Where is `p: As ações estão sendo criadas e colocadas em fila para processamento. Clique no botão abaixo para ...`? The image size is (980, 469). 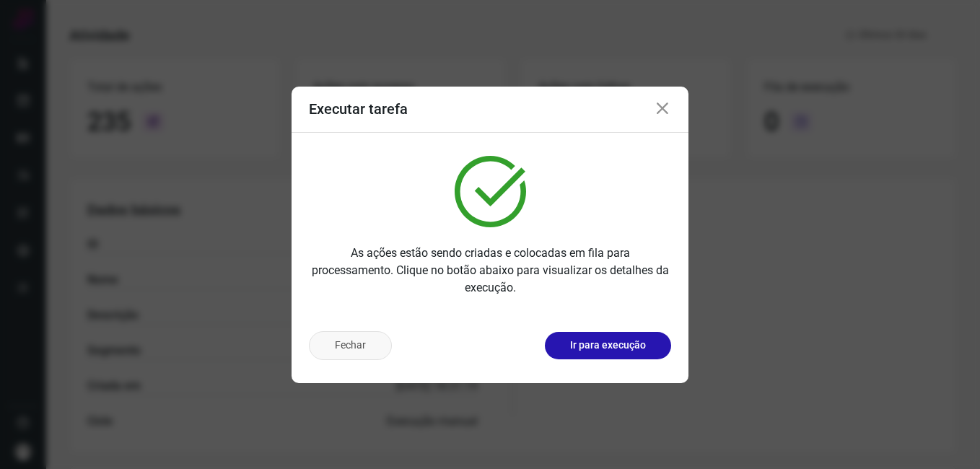
p: As ações estão sendo criadas e colocadas em fila para processamento. Clique no botão abaixo para ... is located at coordinates (490, 270).